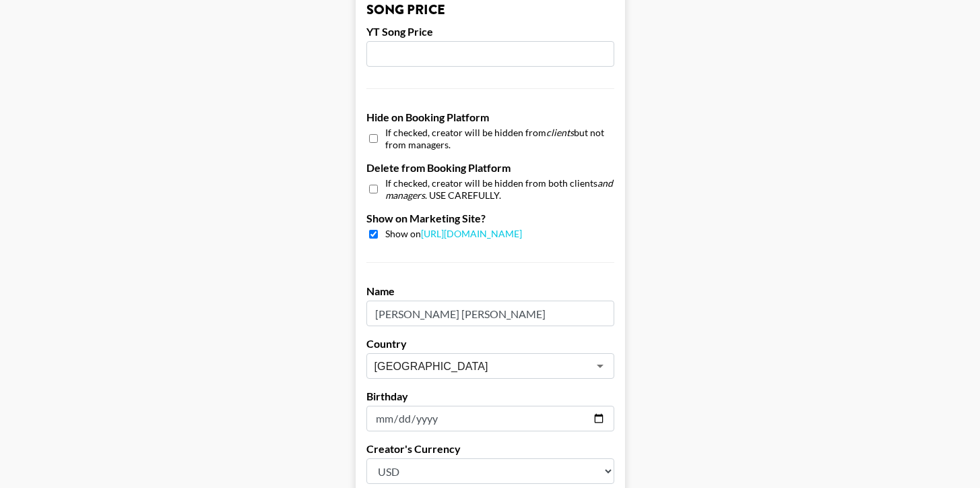 The width and height of the screenshot is (980, 488). Describe the element at coordinates (453, 234) in the screenshot. I see `span: Show on` at that location.